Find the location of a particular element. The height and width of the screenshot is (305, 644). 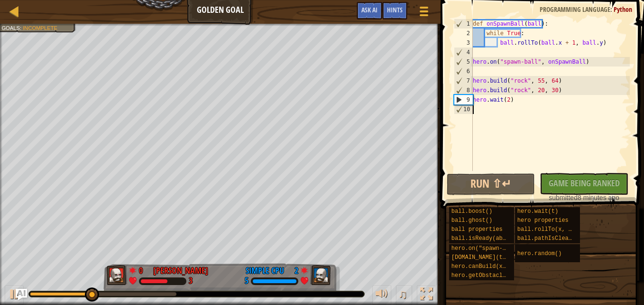

button: Run ⇧↵ is located at coordinates (491, 185).